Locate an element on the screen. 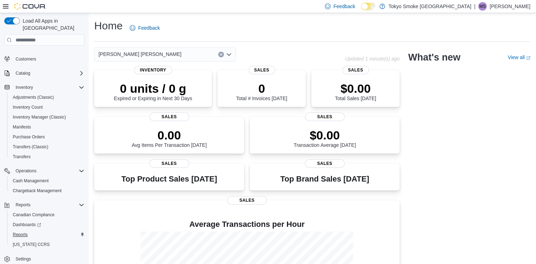 The width and height of the screenshot is (536, 264). img: Cova is located at coordinates (30, 6).